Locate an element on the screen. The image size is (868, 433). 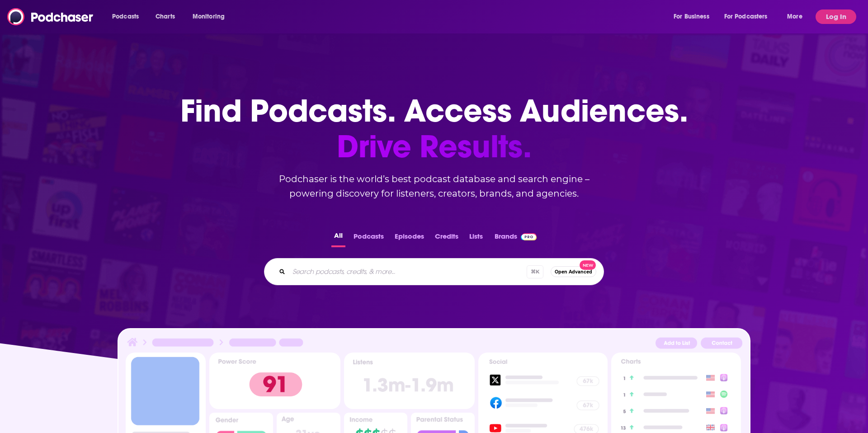
a: BrandsPodchaser Pro is located at coordinates (515, 238).